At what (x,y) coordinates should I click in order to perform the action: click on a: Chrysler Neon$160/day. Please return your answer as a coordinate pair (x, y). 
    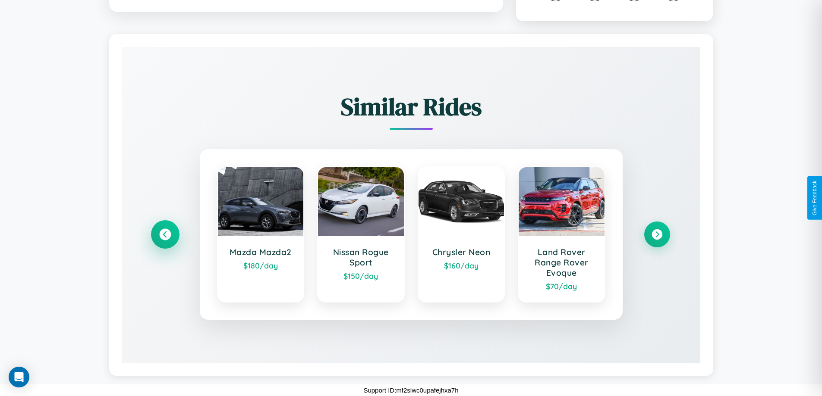
    Looking at the image, I should click on (461, 235).